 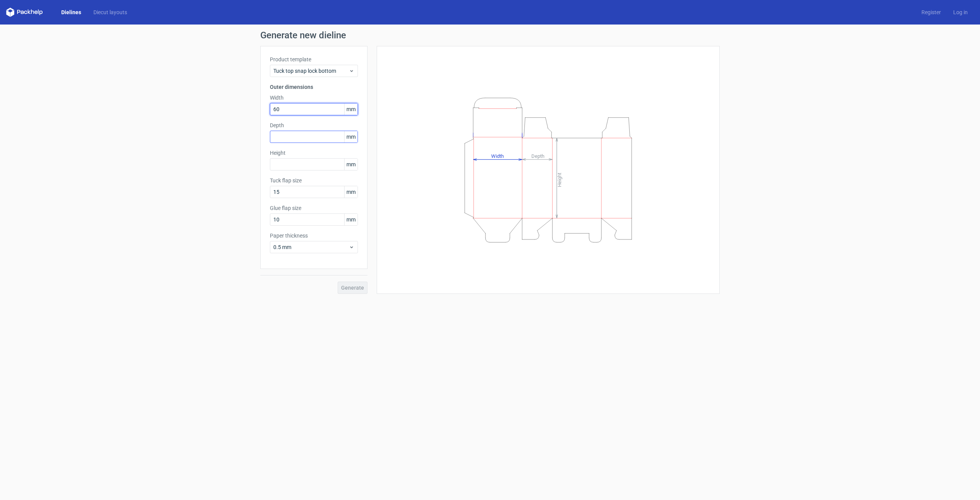 What do you see at coordinates (490, 36) in the screenshot?
I see `h1: Generate new dieline` at bounding box center [490, 36].